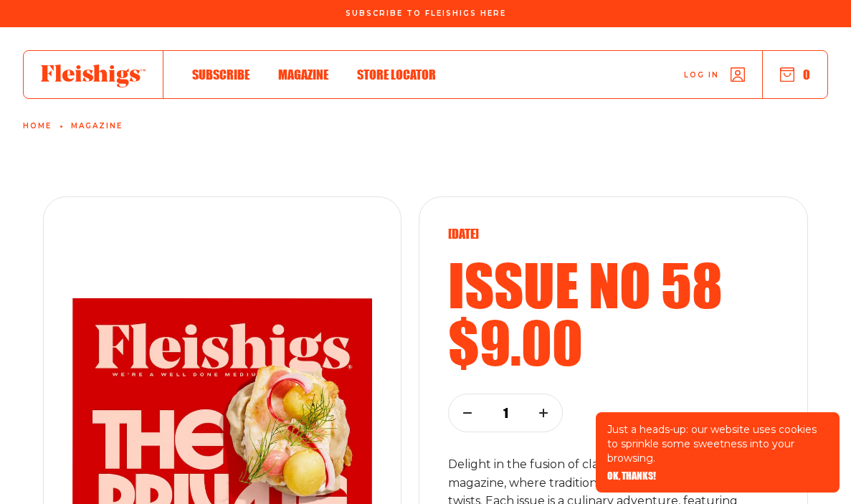 This screenshot has width=851, height=504. What do you see at coordinates (221, 74) in the screenshot?
I see `span: Subscribe` at bounding box center [221, 74].